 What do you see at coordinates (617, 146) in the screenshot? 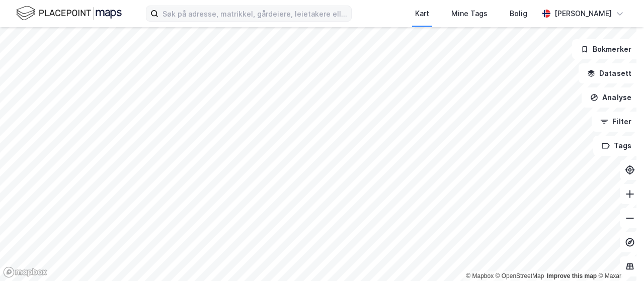
I see `button: Tags` at bounding box center [617, 146].